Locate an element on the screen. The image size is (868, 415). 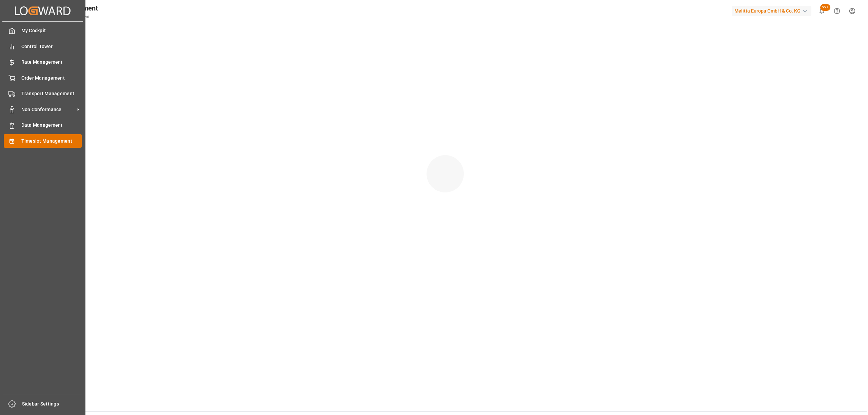
span: Non Conformance is located at coordinates (48, 109).